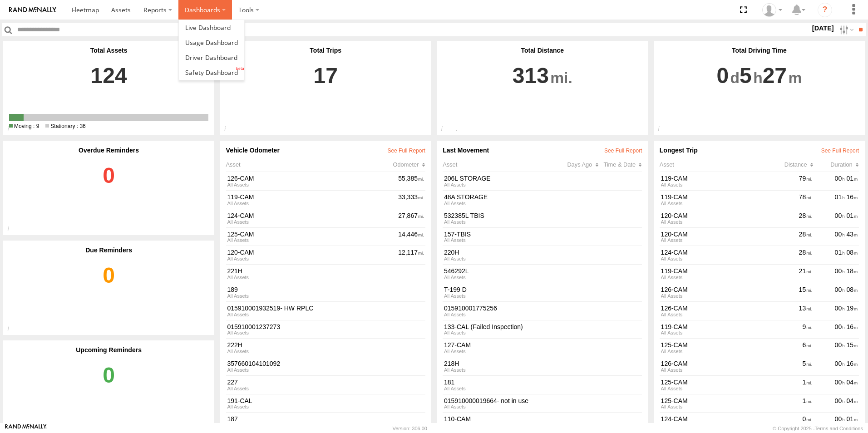 This screenshot has width=868, height=433. What do you see at coordinates (759, 80) in the screenshot?
I see `a: 0 5 27` at bounding box center [759, 80].